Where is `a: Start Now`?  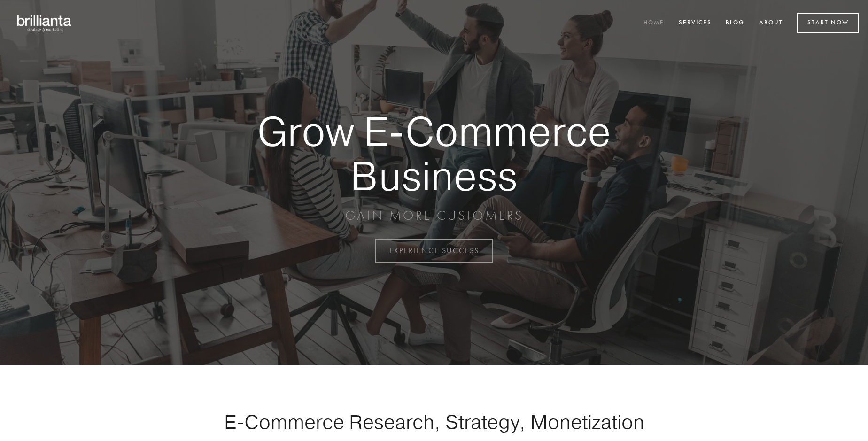 a: Start Now is located at coordinates (828, 23).